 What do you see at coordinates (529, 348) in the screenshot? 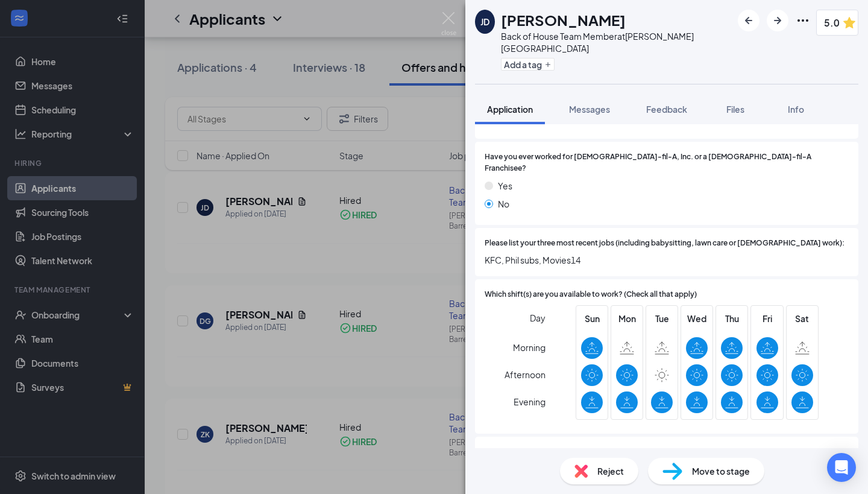
I see `span: Morning` at bounding box center [529, 348].